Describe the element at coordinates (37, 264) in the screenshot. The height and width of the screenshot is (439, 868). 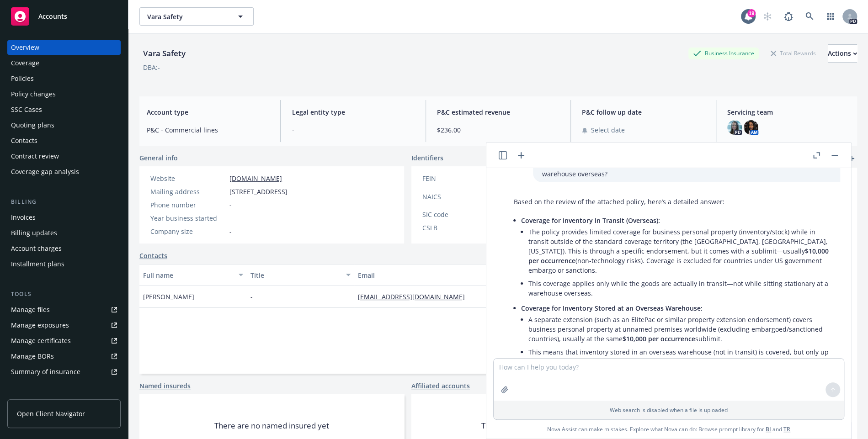
I see `div: Installment plans` at that location.